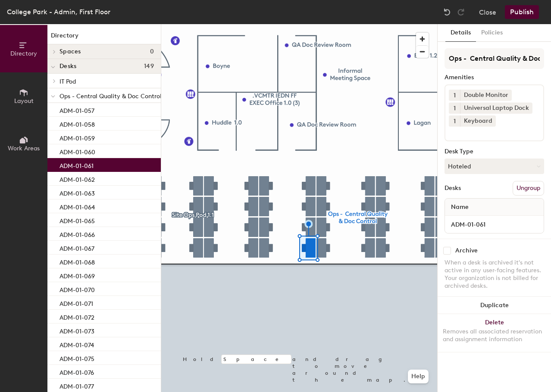 The image size is (551, 392). I want to click on p: ADM-01-067, so click(77, 247).